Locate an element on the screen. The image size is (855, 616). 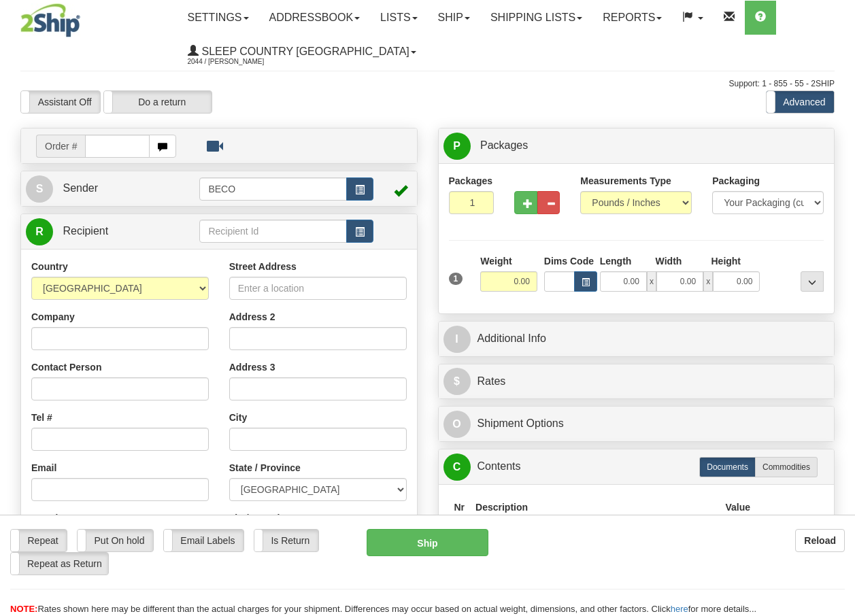
label: Tax Id is located at coordinates (44, 518).